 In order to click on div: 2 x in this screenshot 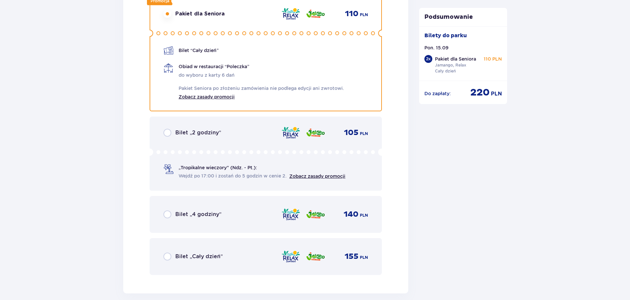, I will do `click(429, 59)`.